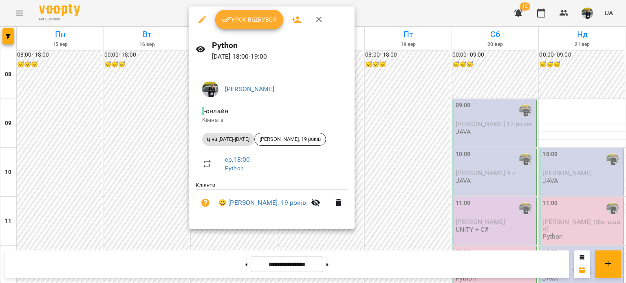 This screenshot has width=626, height=283. What do you see at coordinates (280, 45) in the screenshot?
I see `h6: Python` at bounding box center [280, 45].